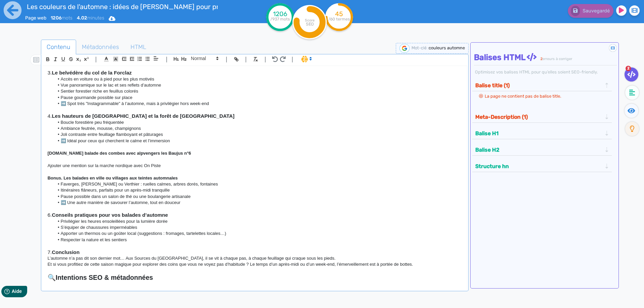 The width and height of the screenshot is (644, 308). What do you see at coordinates (309, 24) in the screenshot?
I see `tspan: SEO` at bounding box center [309, 24].